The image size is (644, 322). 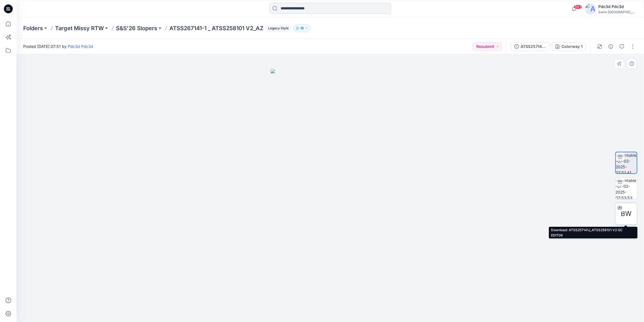 I want to click on p: S&S'26 Slopers, so click(x=136, y=28).